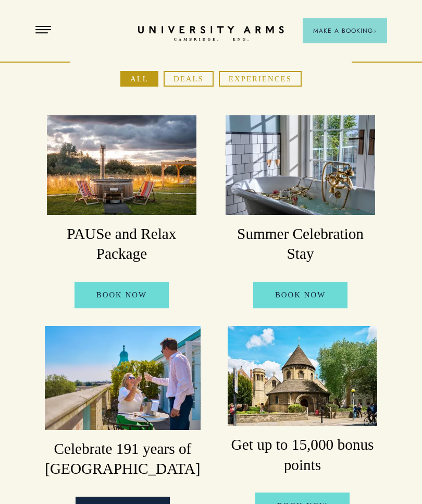  I want to click on span: Make a Booking, so click(345, 31).